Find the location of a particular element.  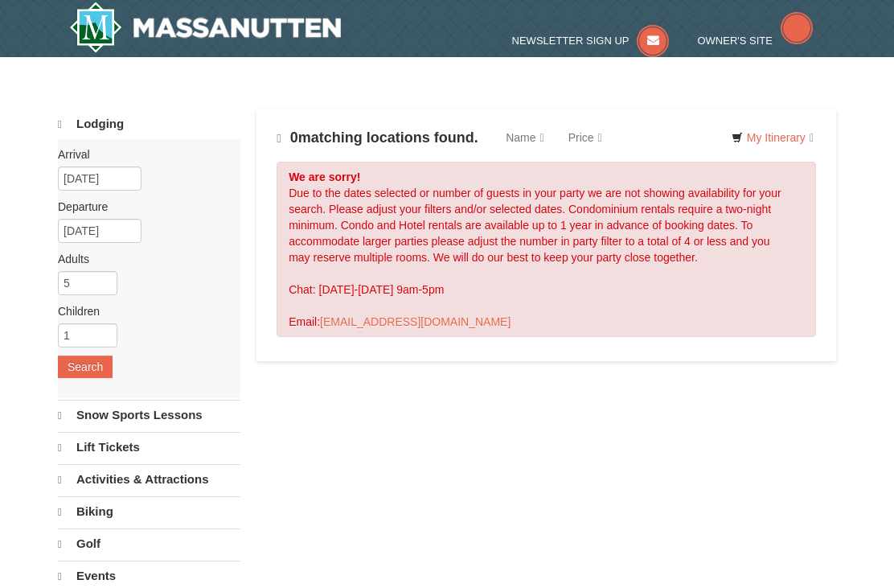

a: Biking is located at coordinates (148, 511).